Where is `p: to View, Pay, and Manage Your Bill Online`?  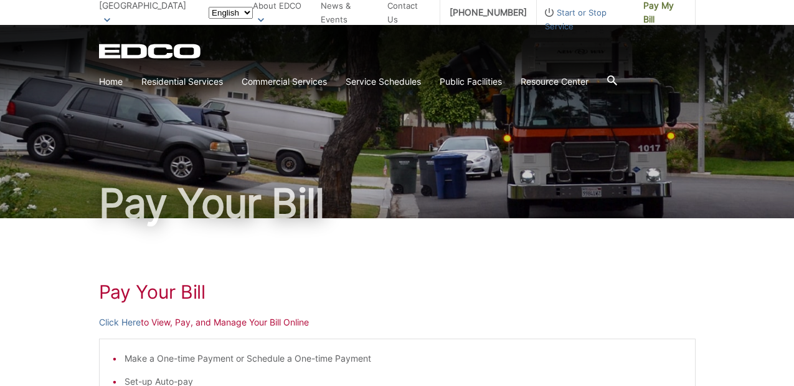 p: to View, Pay, and Manage Your Bill Online is located at coordinates (398, 322).